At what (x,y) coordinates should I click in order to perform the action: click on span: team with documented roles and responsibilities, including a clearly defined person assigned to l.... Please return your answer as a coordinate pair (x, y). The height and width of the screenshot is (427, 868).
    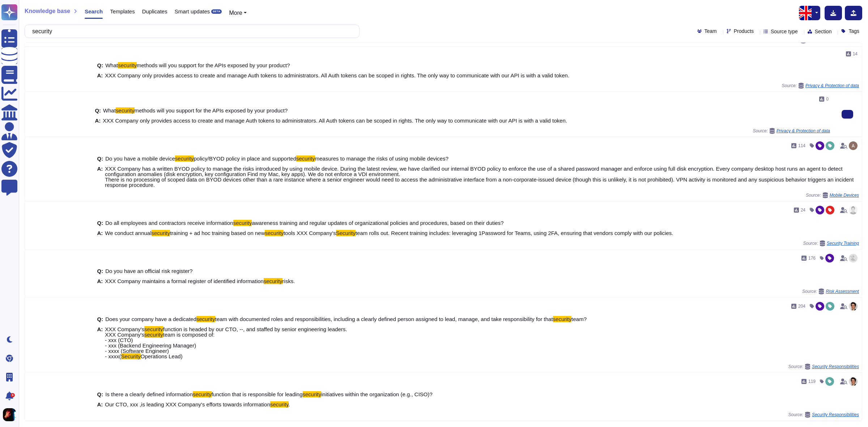
    Looking at the image, I should click on (384, 319).